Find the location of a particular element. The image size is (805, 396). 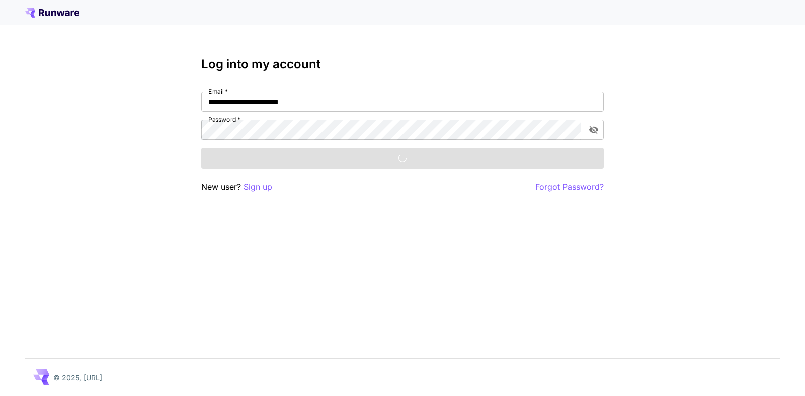

label: Email is located at coordinates (218, 91).